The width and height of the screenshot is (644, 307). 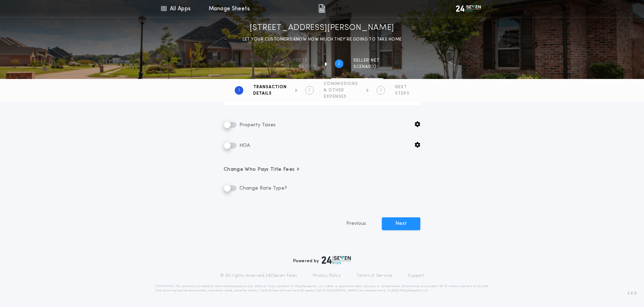 I want to click on p: © All rights reserved. 24|Seven Fees, so click(x=259, y=276).